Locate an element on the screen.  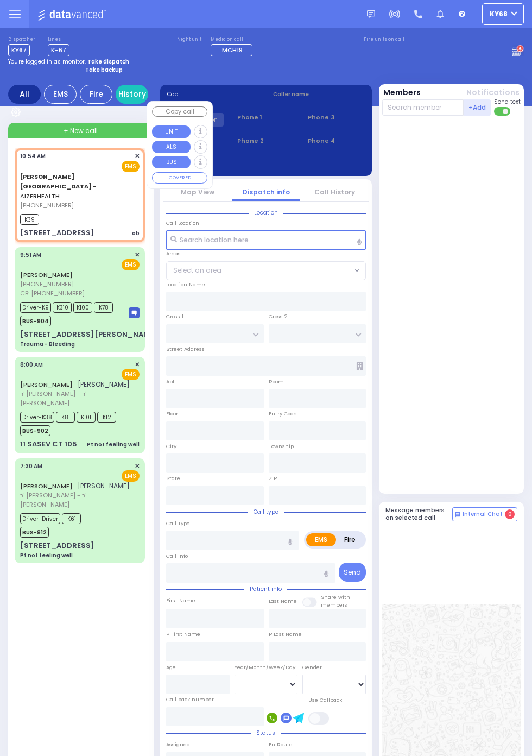
a: History is located at coordinates (132, 94).